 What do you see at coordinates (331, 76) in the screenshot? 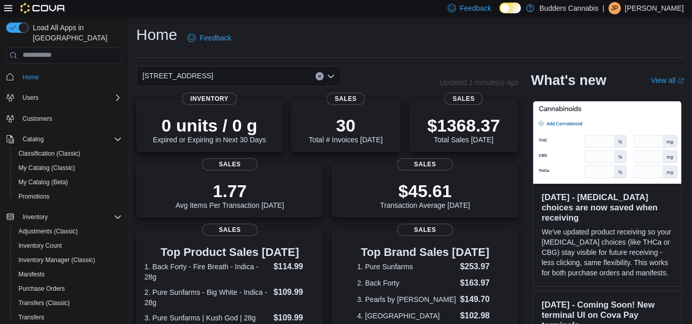
I see `button: Open list of options` at bounding box center [331, 76].